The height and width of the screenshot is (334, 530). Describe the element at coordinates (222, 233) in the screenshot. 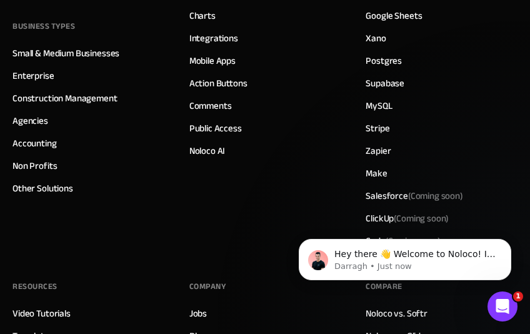

I see `button: Send a message…` at that location.